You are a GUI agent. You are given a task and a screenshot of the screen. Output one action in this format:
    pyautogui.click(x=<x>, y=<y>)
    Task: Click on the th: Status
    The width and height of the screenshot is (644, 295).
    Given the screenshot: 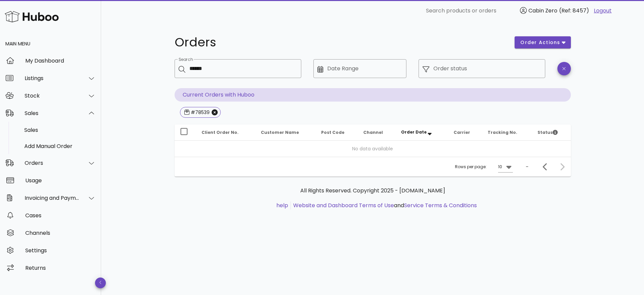 What is the action you would take?
    pyautogui.click(x=551, y=133)
    